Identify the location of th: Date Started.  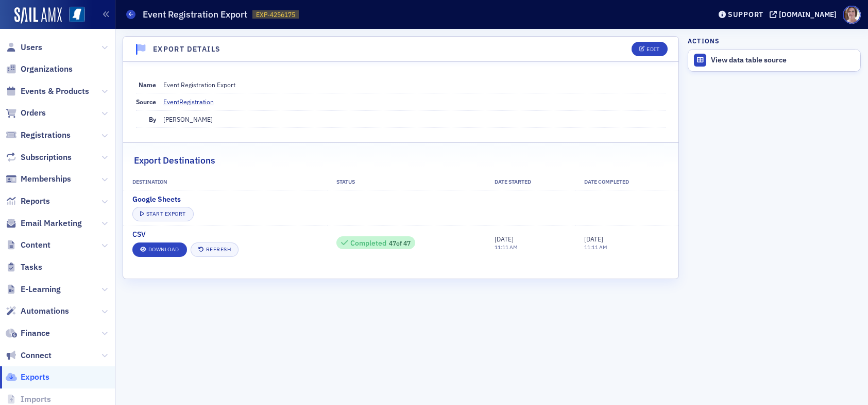
(530, 182).